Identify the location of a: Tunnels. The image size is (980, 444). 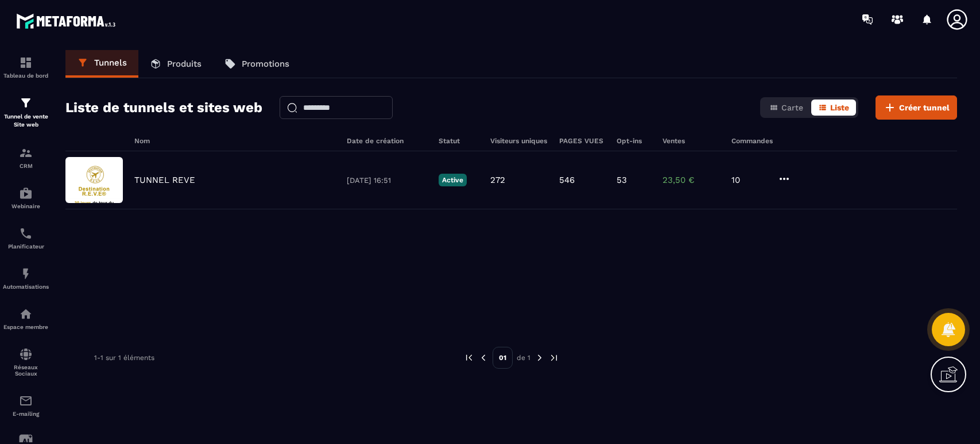
(102, 64).